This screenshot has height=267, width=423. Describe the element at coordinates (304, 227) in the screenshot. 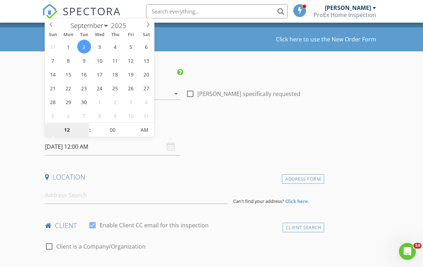

I see `div: Client Search` at that location.